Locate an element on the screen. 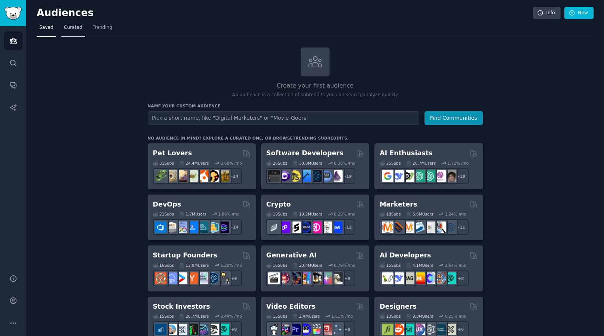  img: chatgpt_prompts_ is located at coordinates (430, 176).